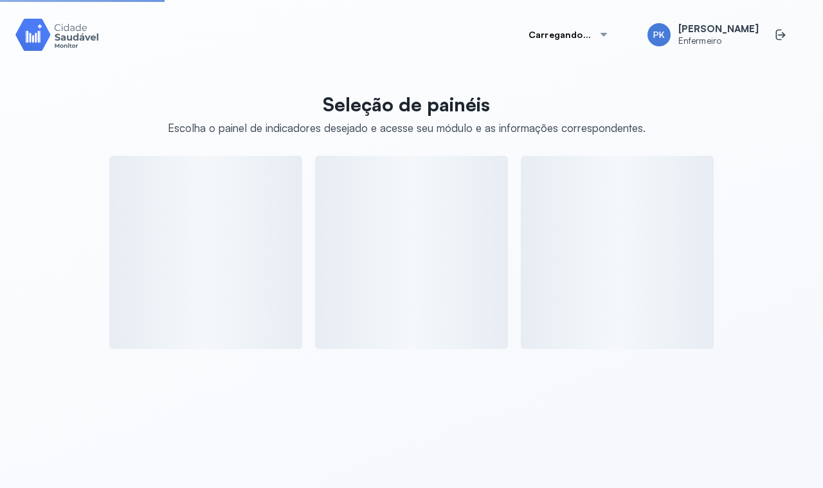 This screenshot has width=823, height=488. I want to click on span: Enfermeiro, so click(718, 41).